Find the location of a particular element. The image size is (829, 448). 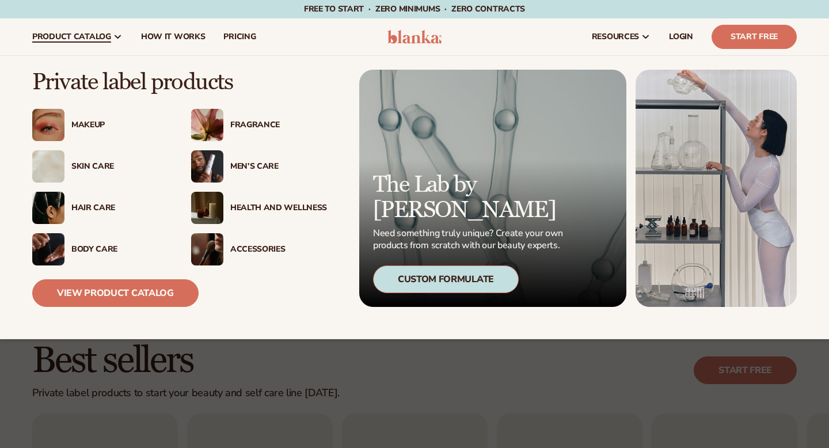

img: Male holding moisturizer bottle. is located at coordinates (207, 166).